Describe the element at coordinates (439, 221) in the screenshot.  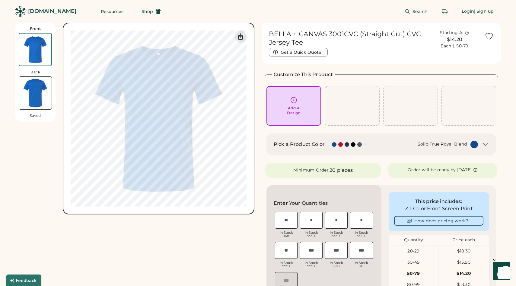
I see `button: How does pricing work?` at that location.